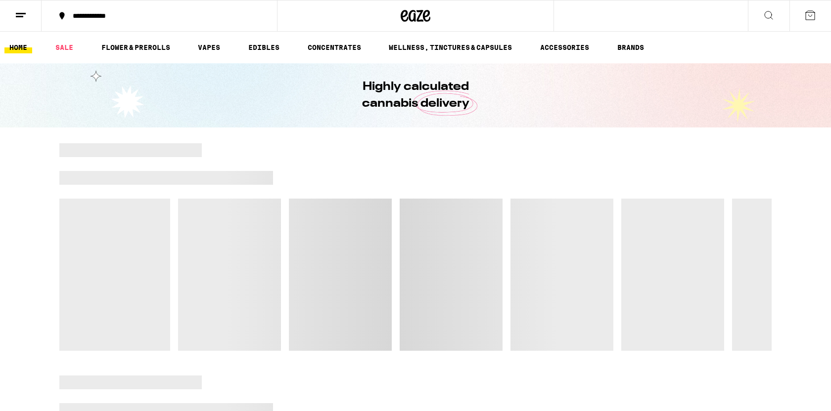 The height and width of the screenshot is (411, 831). What do you see at coordinates (415, 95) in the screenshot?
I see `h1: Highly calculated cannabis delivery` at bounding box center [415, 95].